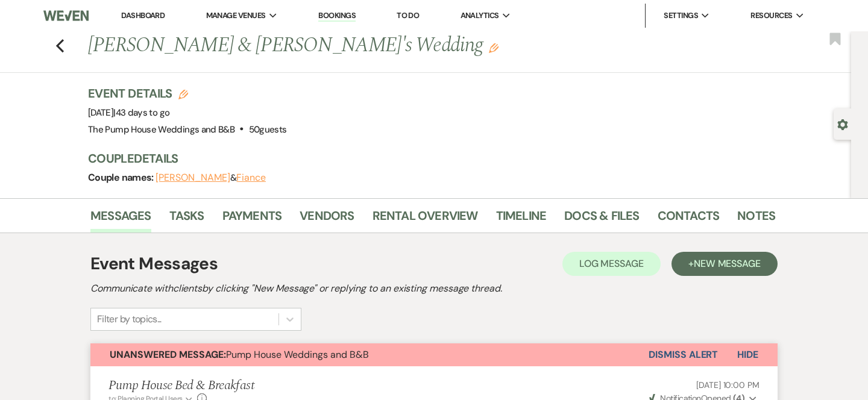  What do you see at coordinates (771, 16) in the screenshot?
I see `span: Resources` at bounding box center [771, 16].